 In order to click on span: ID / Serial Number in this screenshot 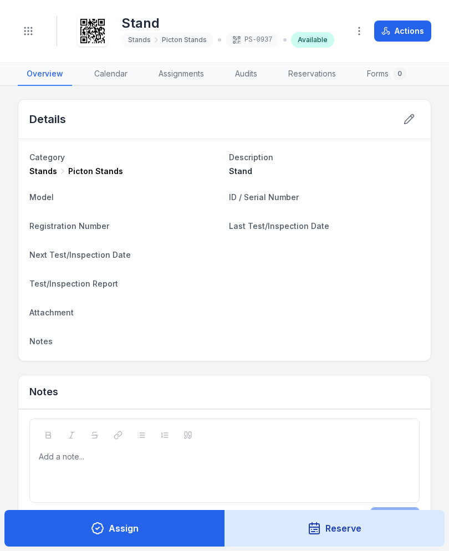, I will do `click(264, 197)`.